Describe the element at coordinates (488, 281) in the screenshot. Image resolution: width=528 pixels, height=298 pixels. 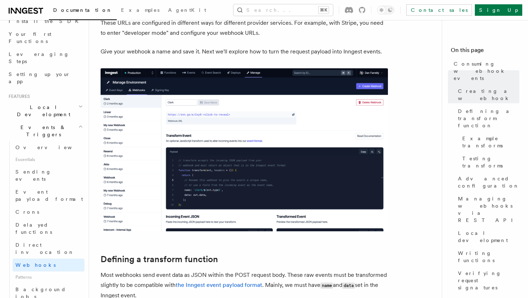
I see `span: Verifying request signatures` at that location.